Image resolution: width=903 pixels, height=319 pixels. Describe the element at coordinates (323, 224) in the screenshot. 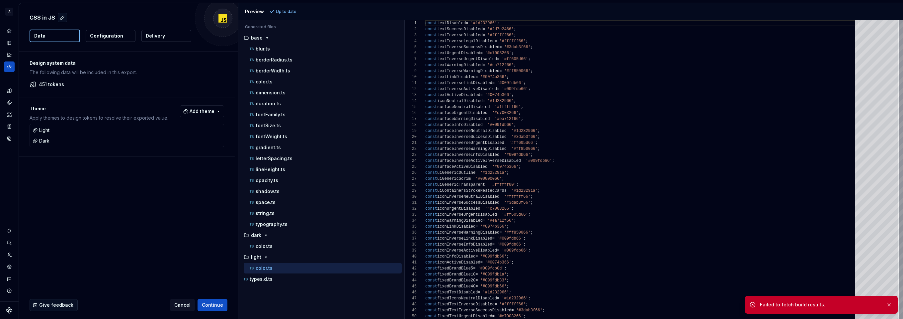

I see `button: typography.ts` at that location.